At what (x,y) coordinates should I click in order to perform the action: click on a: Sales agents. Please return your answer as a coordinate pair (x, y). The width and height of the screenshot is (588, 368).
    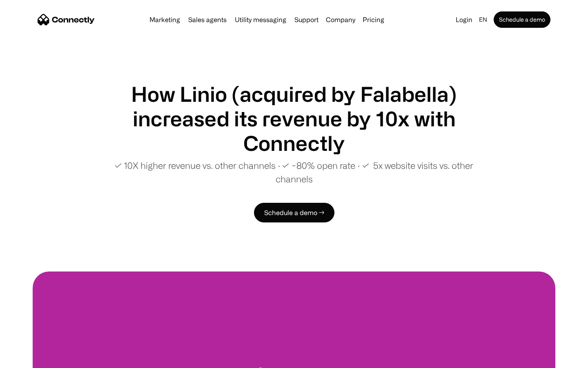
    Looking at the image, I should click on (207, 20).